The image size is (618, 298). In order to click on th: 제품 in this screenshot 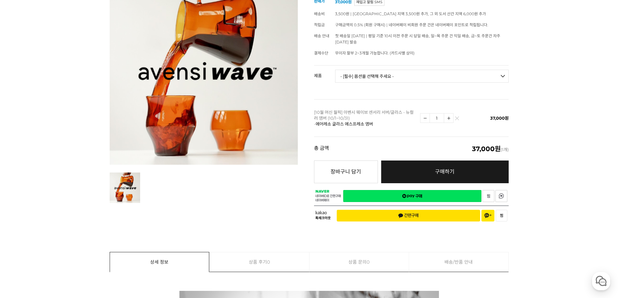, I will do `click(325, 73)`.